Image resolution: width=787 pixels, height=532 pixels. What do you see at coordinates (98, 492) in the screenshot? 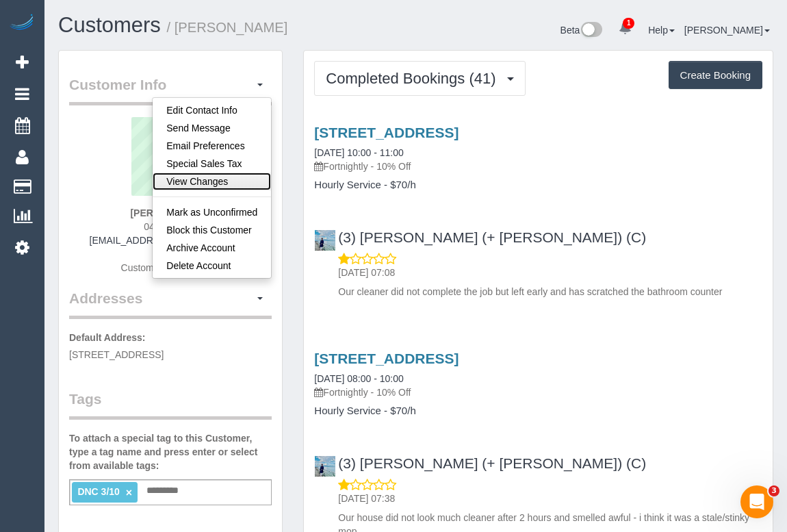
I see `span: DNC 3/10` at bounding box center [98, 492].